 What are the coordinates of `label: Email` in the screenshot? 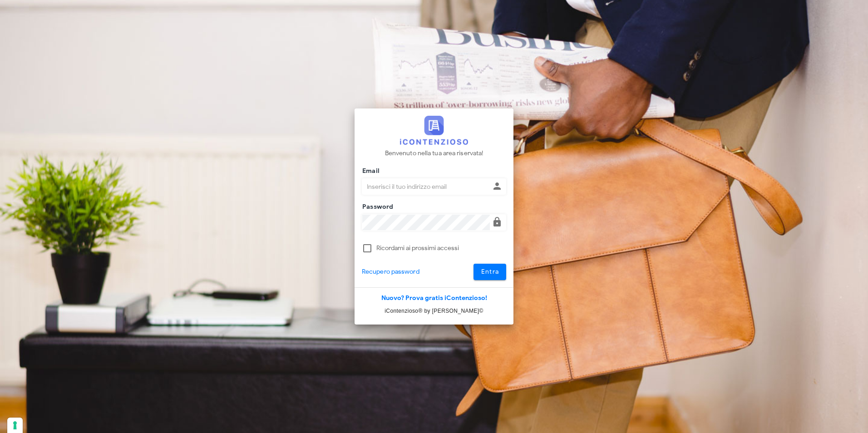 It's located at (369, 171).